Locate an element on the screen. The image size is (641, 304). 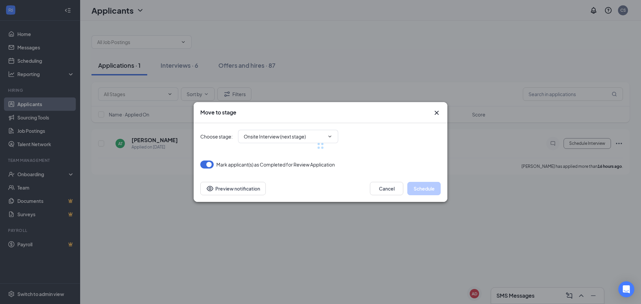
svg: Cross is located at coordinates (437, 113).